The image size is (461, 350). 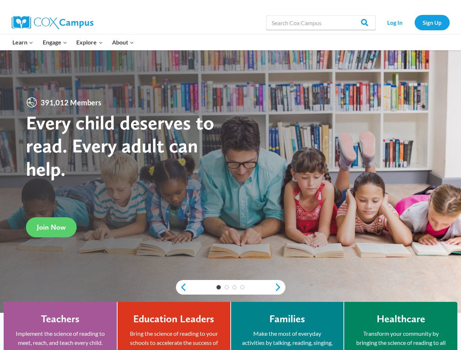 What do you see at coordinates (287, 319) in the screenshot?
I see `h4: Families` at bounding box center [287, 319].